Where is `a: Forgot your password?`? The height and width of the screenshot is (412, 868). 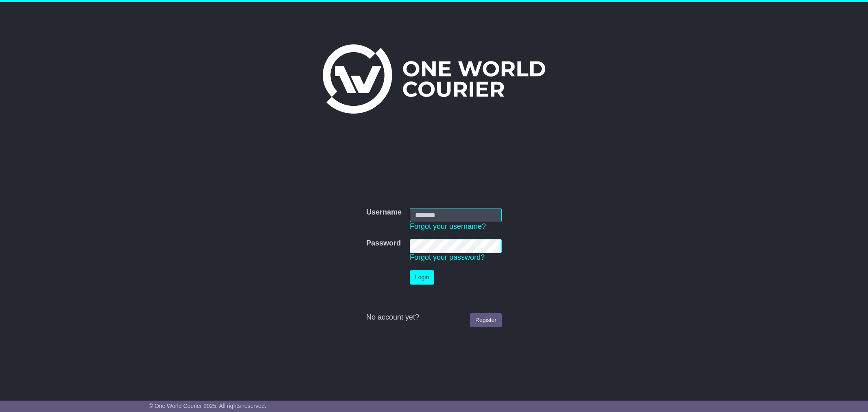
a: Forgot your password? is located at coordinates (447, 258).